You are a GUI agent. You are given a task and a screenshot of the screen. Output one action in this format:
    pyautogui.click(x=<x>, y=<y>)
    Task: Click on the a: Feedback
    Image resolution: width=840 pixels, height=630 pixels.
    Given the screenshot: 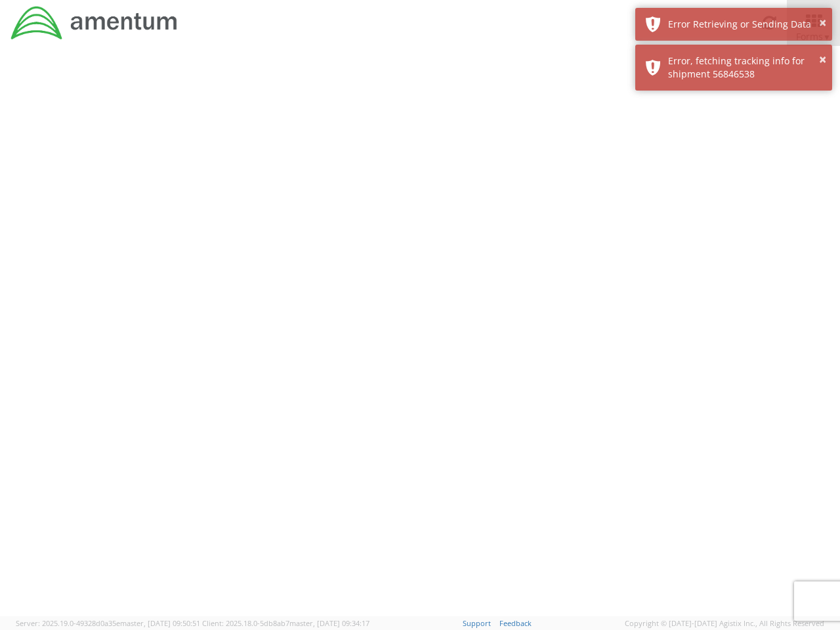 What is the action you would take?
    pyautogui.click(x=515, y=623)
    